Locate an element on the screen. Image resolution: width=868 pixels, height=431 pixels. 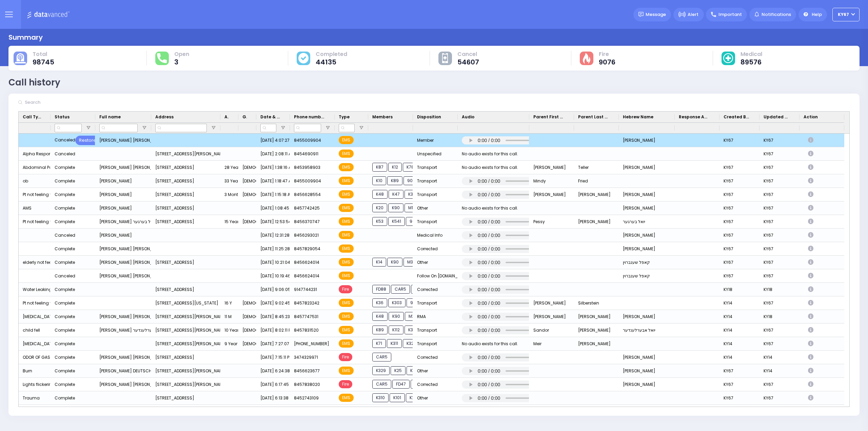
div: Press SPACE to deselect this row. is located at coordinates (431, 140).